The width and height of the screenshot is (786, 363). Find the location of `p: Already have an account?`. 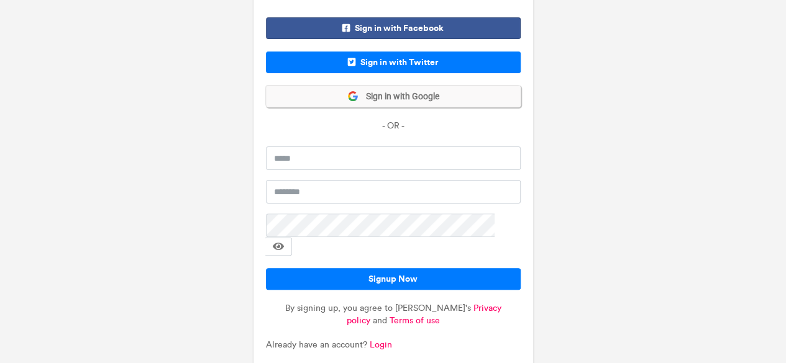

p: Already have an account? is located at coordinates (393, 345).